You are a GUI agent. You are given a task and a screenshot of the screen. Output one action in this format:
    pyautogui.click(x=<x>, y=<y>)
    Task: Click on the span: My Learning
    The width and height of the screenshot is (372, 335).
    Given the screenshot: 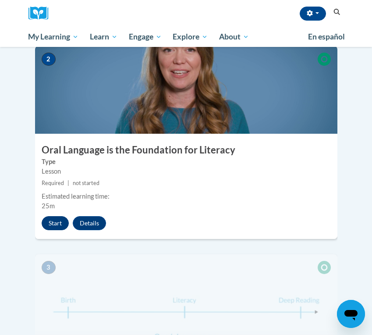 What is the action you would take?
    pyautogui.click(x=53, y=37)
    